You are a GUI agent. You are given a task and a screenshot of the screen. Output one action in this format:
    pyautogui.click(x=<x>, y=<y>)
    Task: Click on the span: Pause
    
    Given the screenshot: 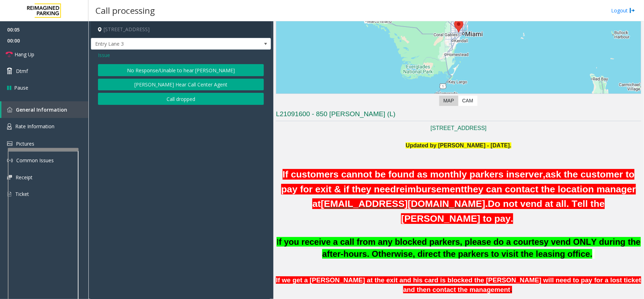 What is the action you would take?
    pyautogui.click(x=21, y=87)
    